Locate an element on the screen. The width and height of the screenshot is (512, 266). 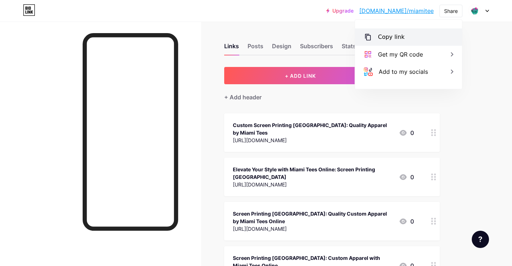
div: Share is located at coordinates (451, 11).